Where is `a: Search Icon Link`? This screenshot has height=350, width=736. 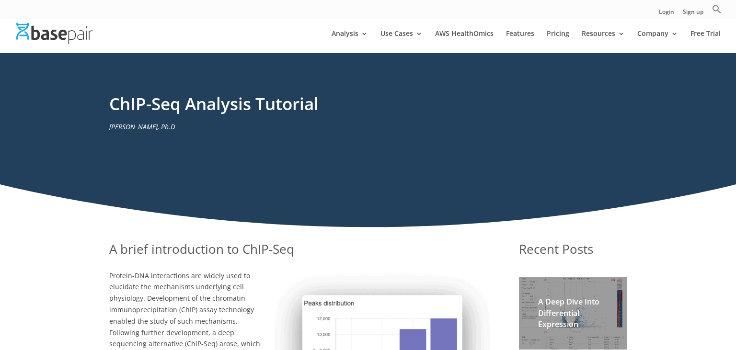
a: Search Icon Link is located at coordinates (717, 12).